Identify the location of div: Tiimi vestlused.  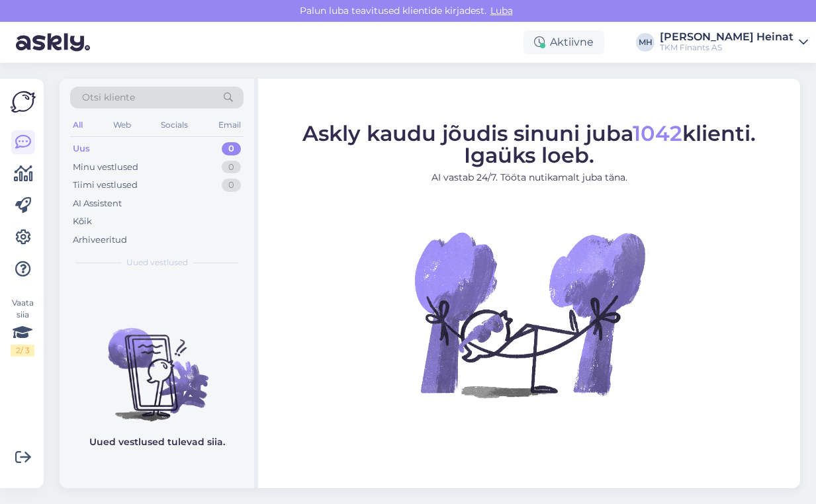
(105, 185).